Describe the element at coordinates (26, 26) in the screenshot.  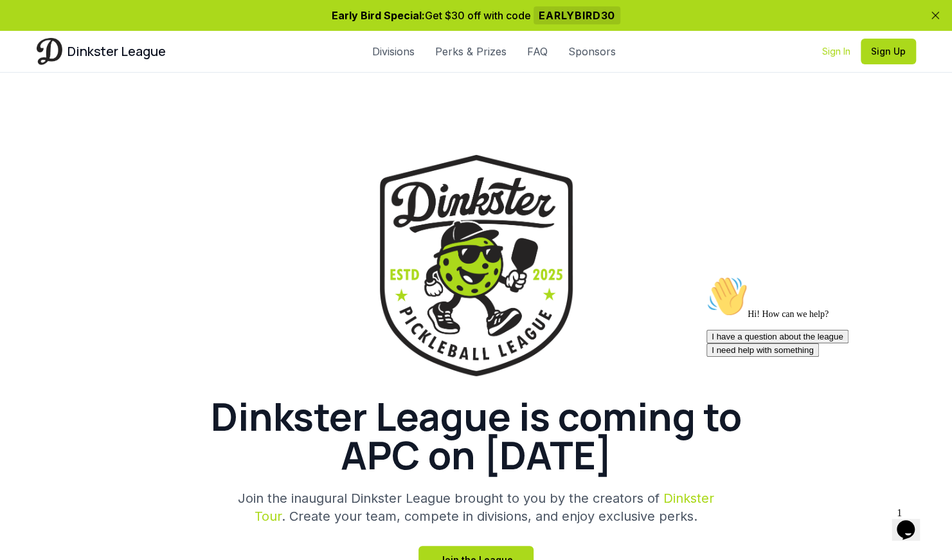
I see `img: :wave:` at that location.